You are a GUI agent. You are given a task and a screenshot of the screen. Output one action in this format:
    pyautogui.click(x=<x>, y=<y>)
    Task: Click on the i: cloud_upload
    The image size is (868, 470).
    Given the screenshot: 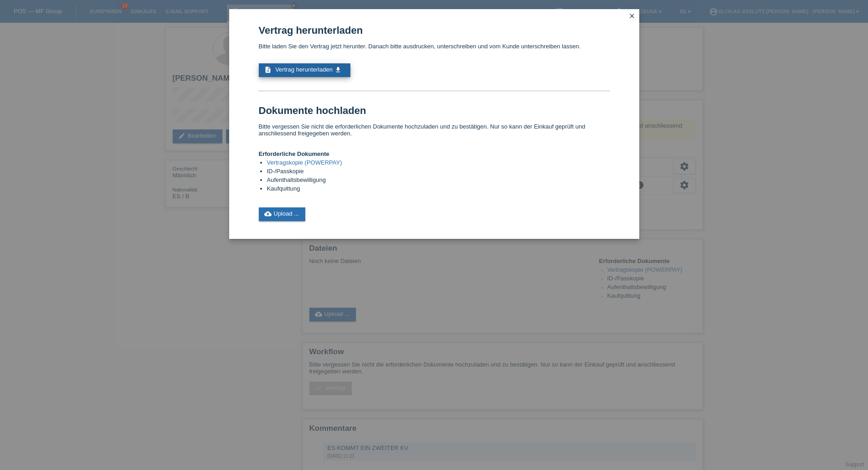 What is the action you would take?
    pyautogui.click(x=268, y=214)
    